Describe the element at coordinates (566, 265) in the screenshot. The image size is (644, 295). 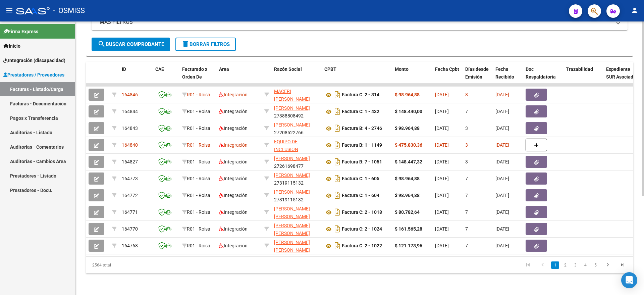
I see `a: 2` at that location.